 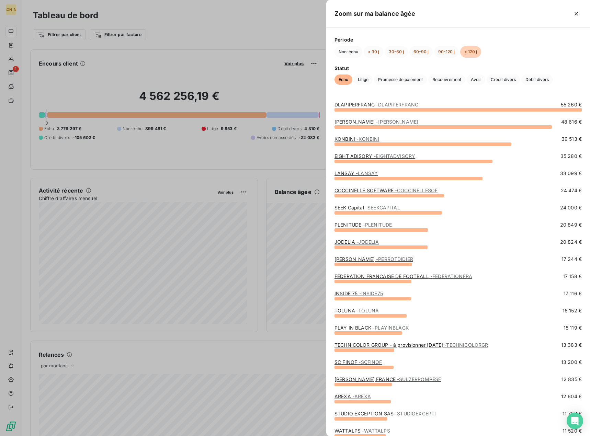 I want to click on span: - TECHNICOLORGR, so click(x=466, y=345).